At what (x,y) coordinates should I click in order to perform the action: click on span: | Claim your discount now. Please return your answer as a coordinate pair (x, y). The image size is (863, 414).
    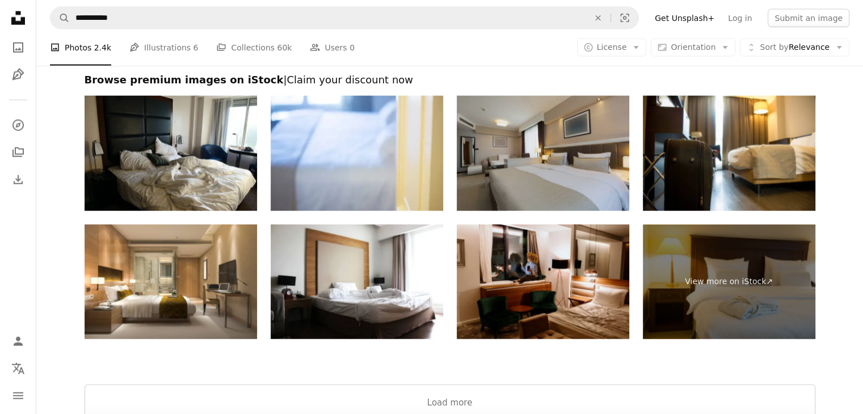
    Looking at the image, I should click on (348, 79).